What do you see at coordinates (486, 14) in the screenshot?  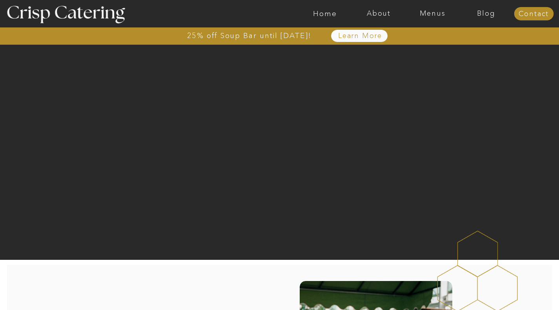 I see `nav: Blog` at bounding box center [486, 14].